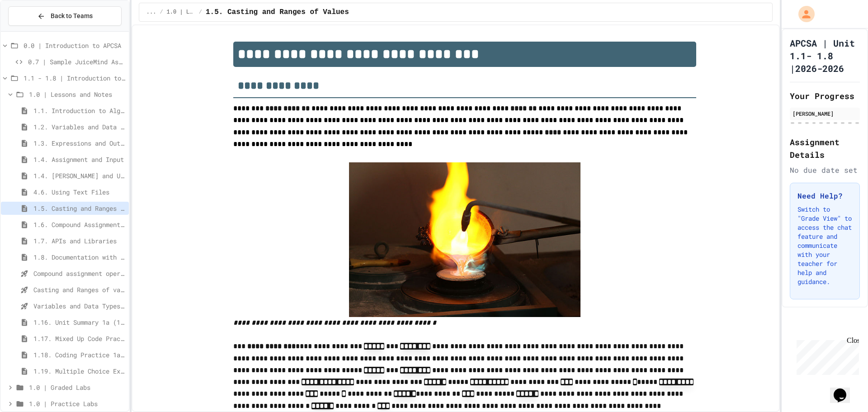  Describe the element at coordinates (79, 338) in the screenshot. I see `span: 1.17. Mixed Up Code Practice 1.1-1.6` at that location.